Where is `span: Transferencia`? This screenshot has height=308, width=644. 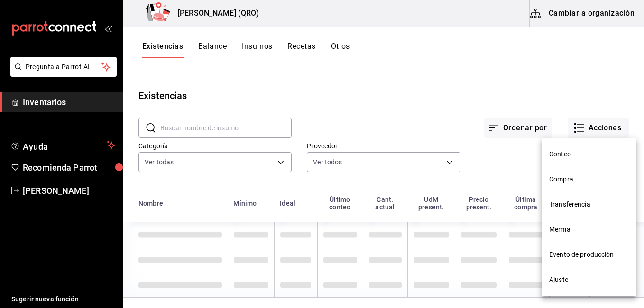
span: Transferencia is located at coordinates (589, 204).